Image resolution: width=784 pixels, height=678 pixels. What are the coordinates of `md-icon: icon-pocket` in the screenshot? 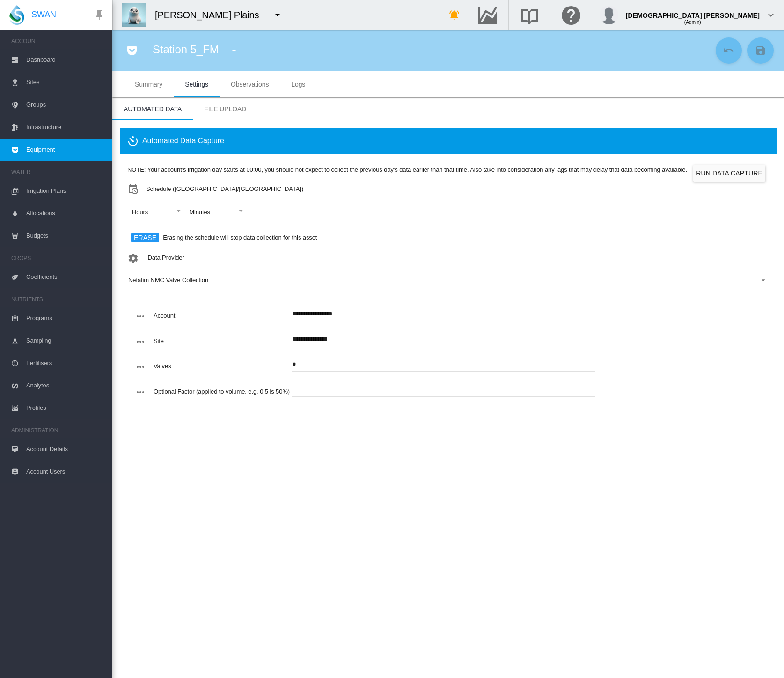 It's located at (132, 50).